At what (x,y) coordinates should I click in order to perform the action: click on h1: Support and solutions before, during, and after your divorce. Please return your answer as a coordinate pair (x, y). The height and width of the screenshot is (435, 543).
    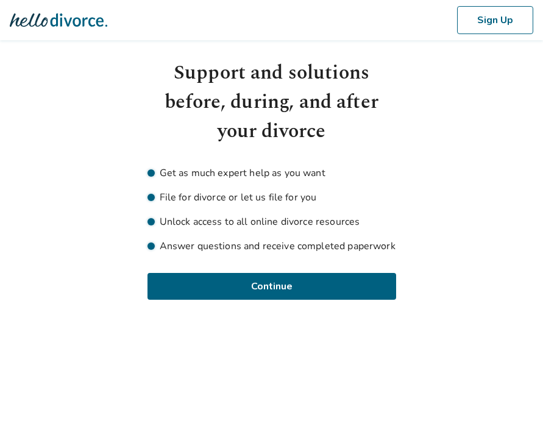
    Looking at the image, I should click on (272, 102).